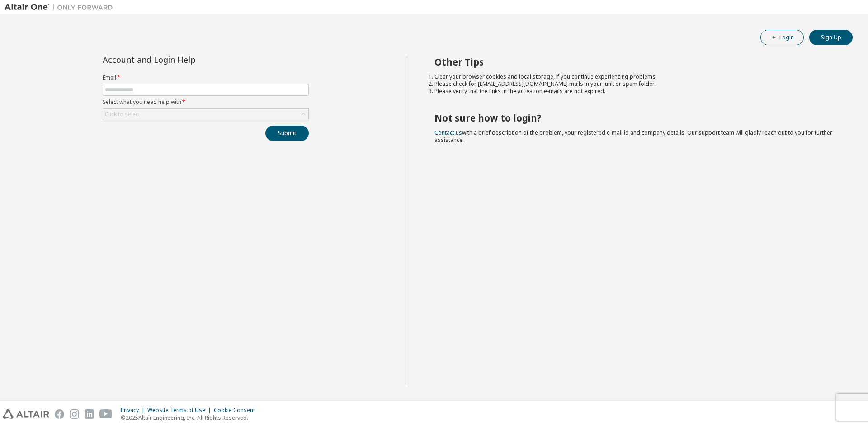 This screenshot has width=868, height=427. Describe the element at coordinates (448, 133) in the screenshot. I see `a: Contact us` at that location.